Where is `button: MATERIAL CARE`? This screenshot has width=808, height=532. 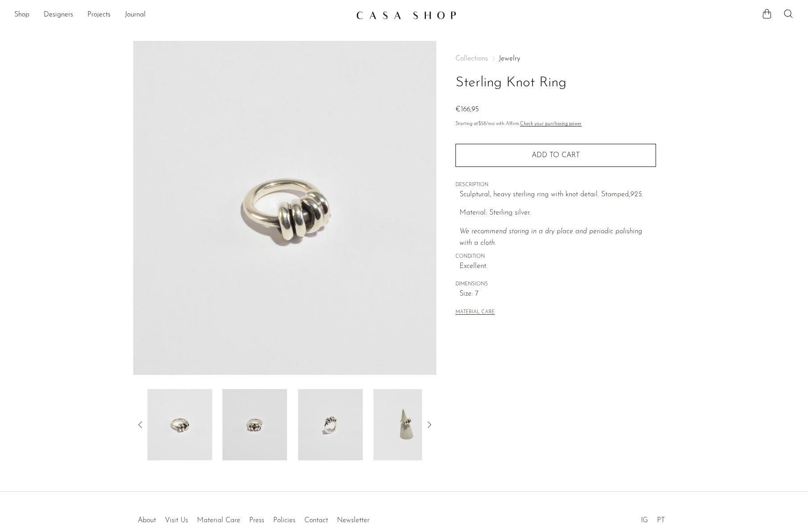 button: MATERIAL CARE is located at coordinates (475, 312).